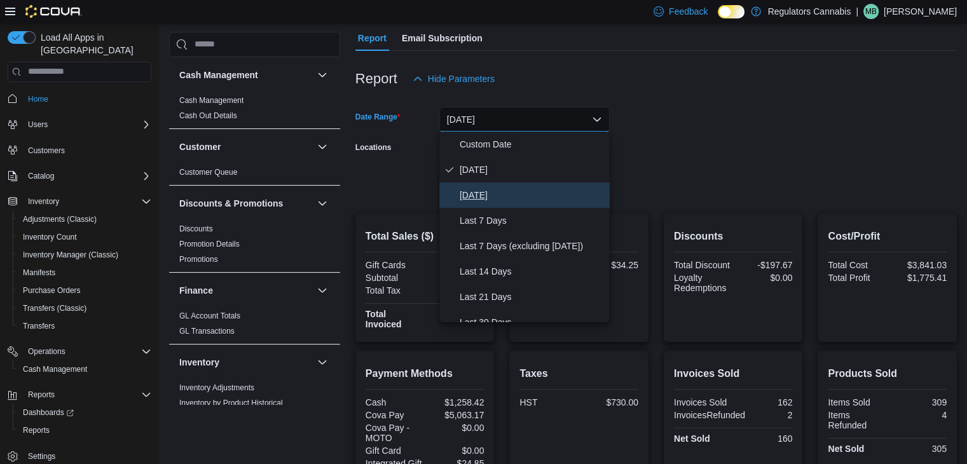  What do you see at coordinates (60, 219) in the screenshot?
I see `a: Adjustments (Classic)` at bounding box center [60, 219].